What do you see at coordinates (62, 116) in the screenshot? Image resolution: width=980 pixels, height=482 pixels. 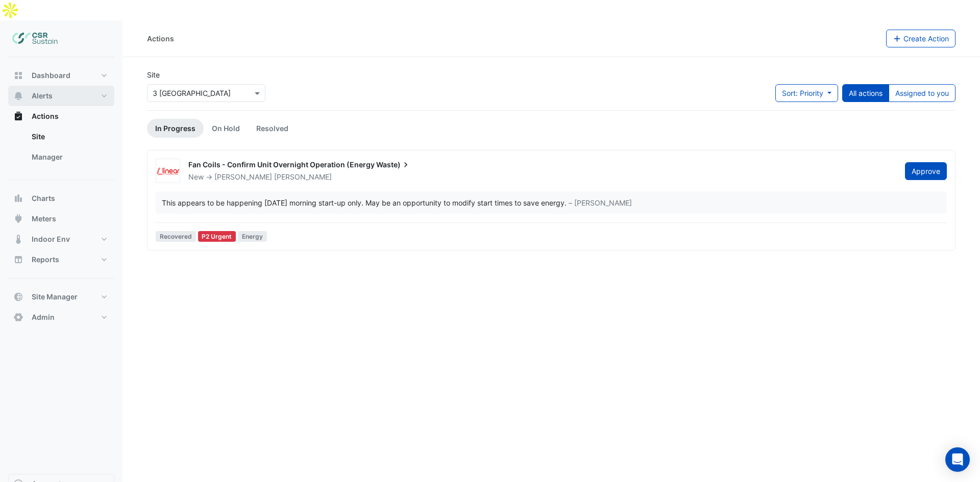 I see `button: Actions` at bounding box center [62, 116].